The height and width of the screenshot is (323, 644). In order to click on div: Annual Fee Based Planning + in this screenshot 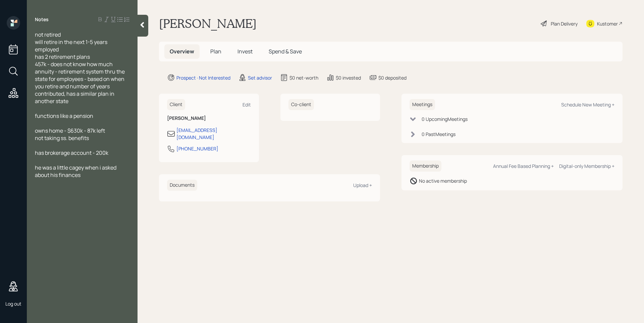, I will do `click(523, 166)`.